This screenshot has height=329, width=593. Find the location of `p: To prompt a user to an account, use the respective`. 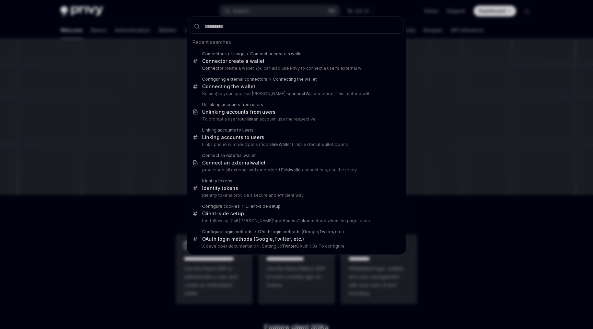

p: To prompt a user to an account, use the respective is located at coordinates (296, 119).